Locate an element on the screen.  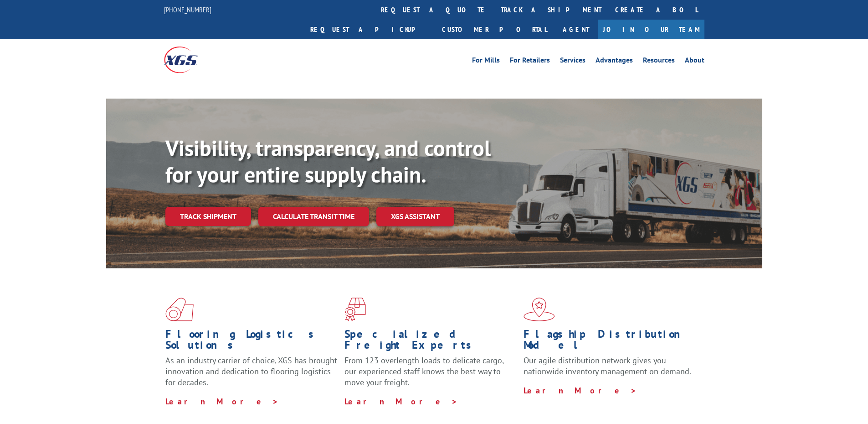
h1: Flagship Distribution Model is located at coordinates (610, 342).